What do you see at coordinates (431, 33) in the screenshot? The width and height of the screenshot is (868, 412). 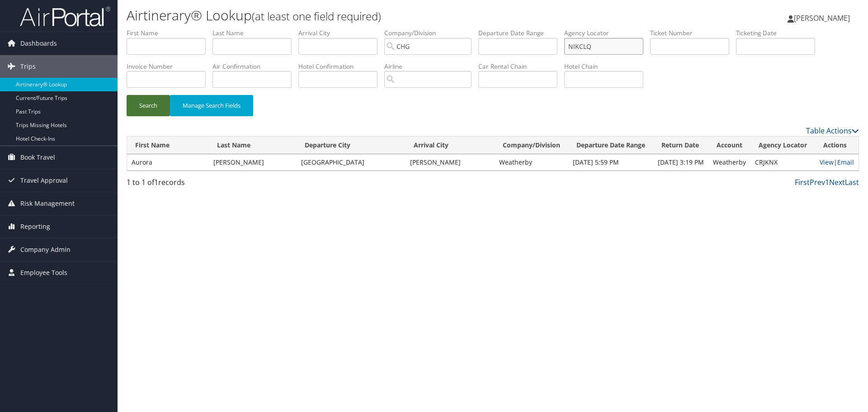 I see `label: Company/Division` at bounding box center [431, 33].